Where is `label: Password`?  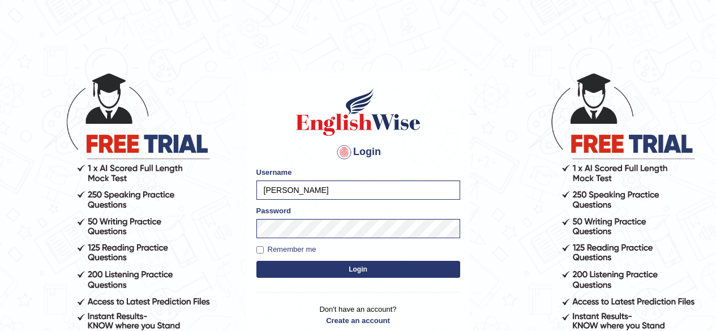 label: Password is located at coordinates (273, 211).